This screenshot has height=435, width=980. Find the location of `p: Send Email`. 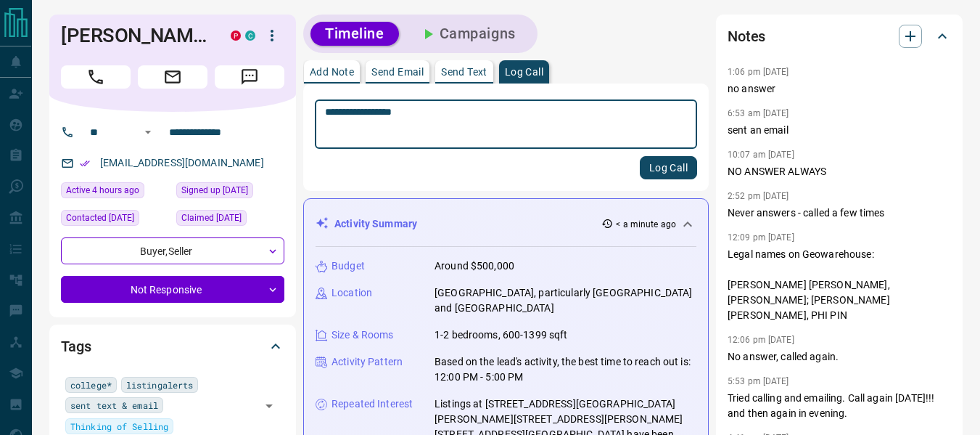

p: Send Email is located at coordinates (398, 72).